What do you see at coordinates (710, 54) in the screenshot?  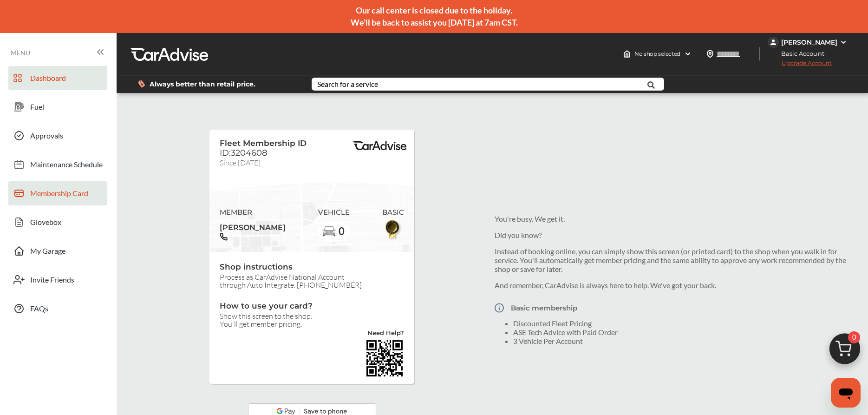 I see `img: location_vector.a44bc228.svg` at bounding box center [710, 54].